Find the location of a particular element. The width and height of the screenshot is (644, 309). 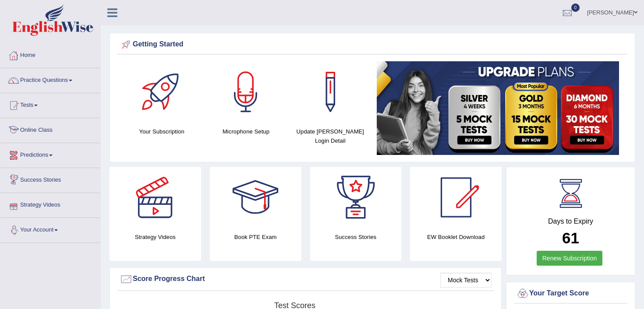

a: Strategy Videos is located at coordinates (50, 204).